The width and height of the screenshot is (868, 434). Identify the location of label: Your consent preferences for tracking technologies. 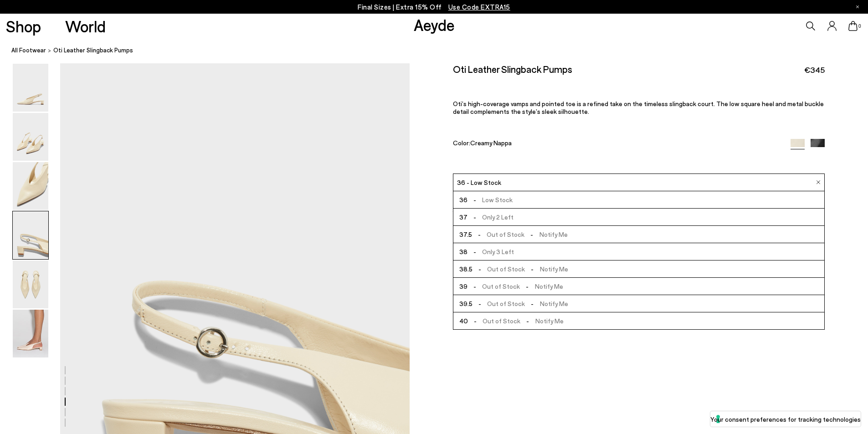
(786, 419).